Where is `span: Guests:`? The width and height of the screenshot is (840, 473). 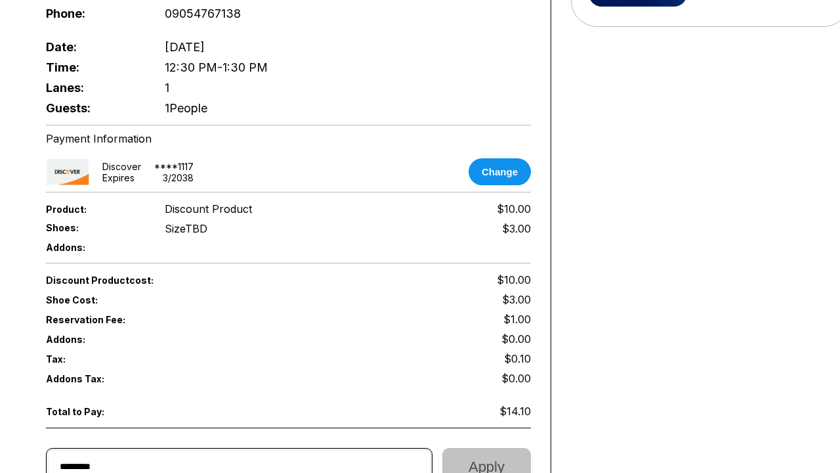 span: Guests: is located at coordinates (95, 108).